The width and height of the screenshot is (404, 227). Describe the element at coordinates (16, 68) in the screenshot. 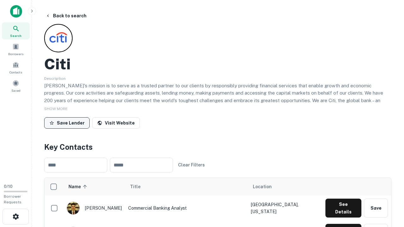

I see `a: Contacts` at that location.